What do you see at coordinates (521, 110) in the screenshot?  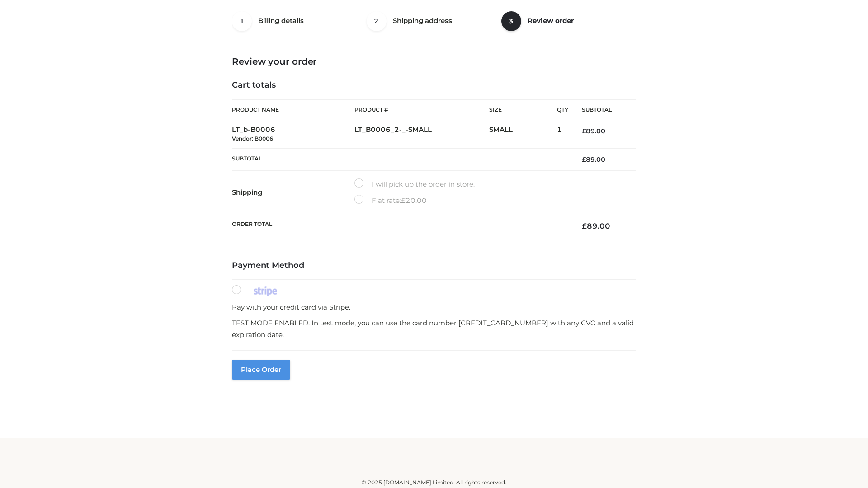 I see `th: Size` at bounding box center [521, 110].